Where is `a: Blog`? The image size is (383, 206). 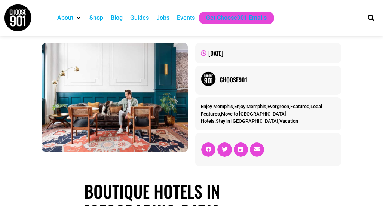
a: Blog is located at coordinates (117, 18).